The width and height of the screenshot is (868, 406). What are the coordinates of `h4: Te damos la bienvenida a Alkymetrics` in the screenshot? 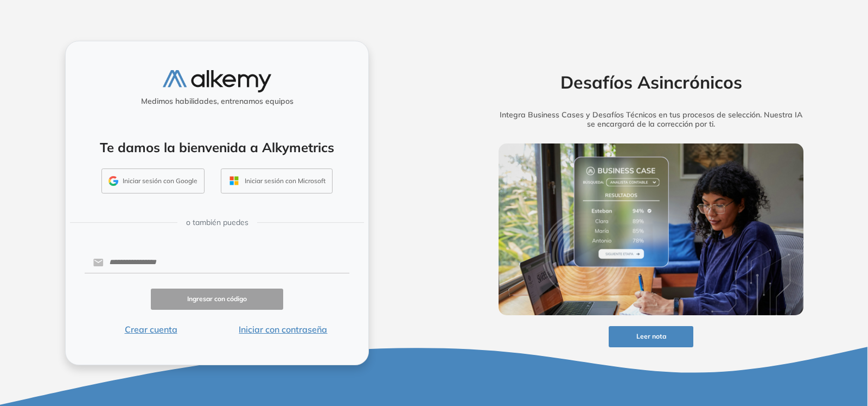 It's located at (217, 147).